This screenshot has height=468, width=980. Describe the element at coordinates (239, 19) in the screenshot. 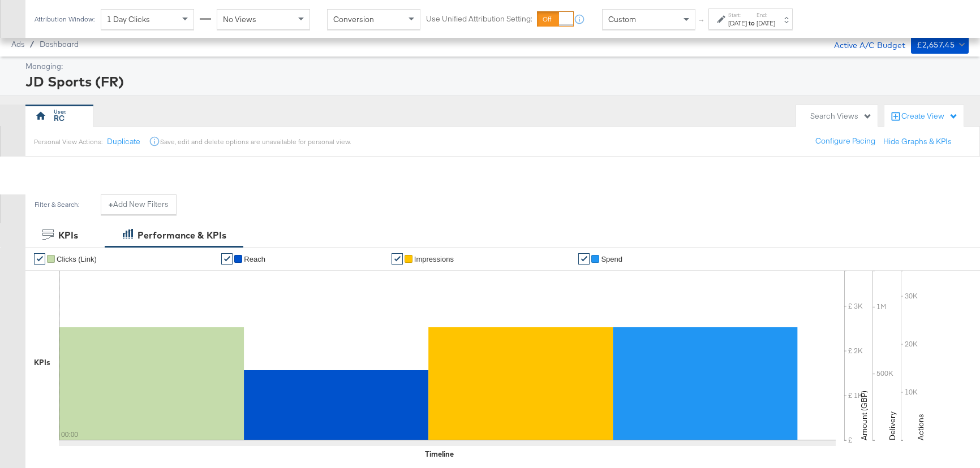

I see `span: No Views` at that location.